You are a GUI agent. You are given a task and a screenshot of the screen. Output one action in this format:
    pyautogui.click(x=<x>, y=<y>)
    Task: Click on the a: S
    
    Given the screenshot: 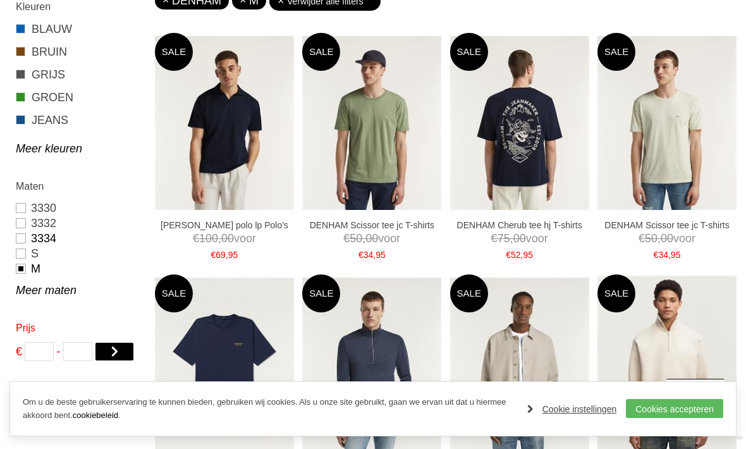 What is the action you would take?
    pyautogui.click(x=78, y=254)
    